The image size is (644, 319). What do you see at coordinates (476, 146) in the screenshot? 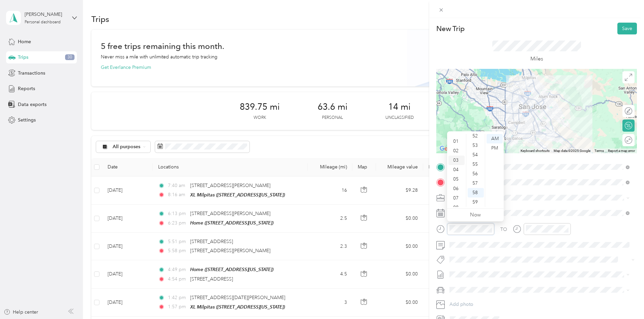
I see `div: 53` at bounding box center [476, 146].